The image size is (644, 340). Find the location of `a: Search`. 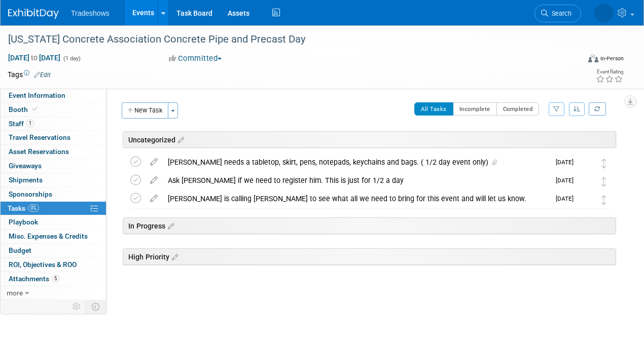

a: Search is located at coordinates (558, 13).